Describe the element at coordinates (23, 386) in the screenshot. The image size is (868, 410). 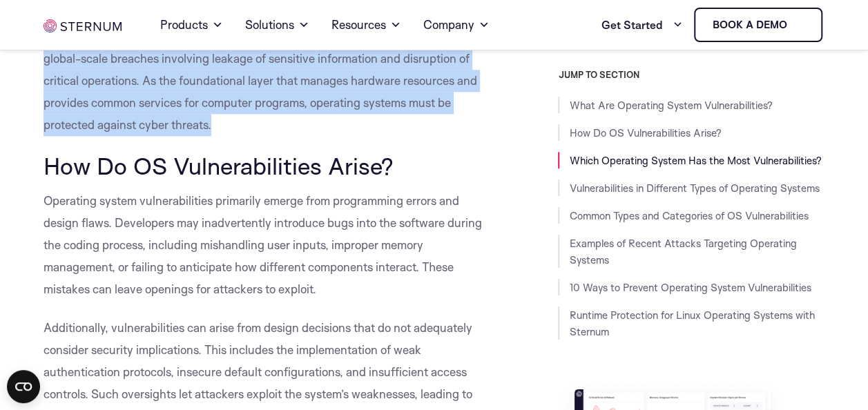
I see `button: Open CMP widget` at that location.